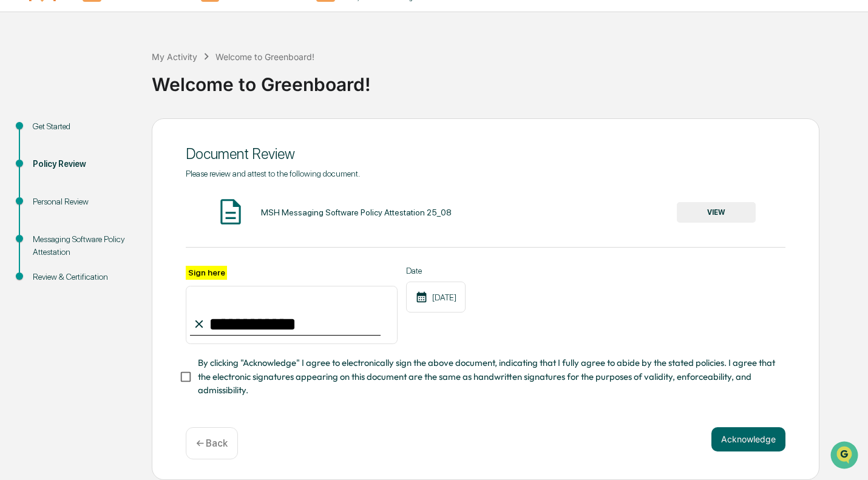 The image size is (868, 480). Describe the element at coordinates (436, 271) in the screenshot. I see `label: Date` at that location.